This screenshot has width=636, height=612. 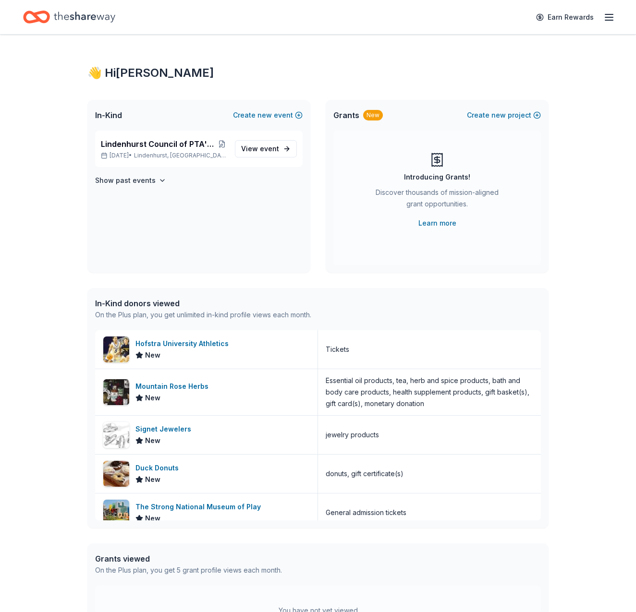 What do you see at coordinates (188, 559) in the screenshot?
I see `div: Grants viewed` at bounding box center [188, 559].